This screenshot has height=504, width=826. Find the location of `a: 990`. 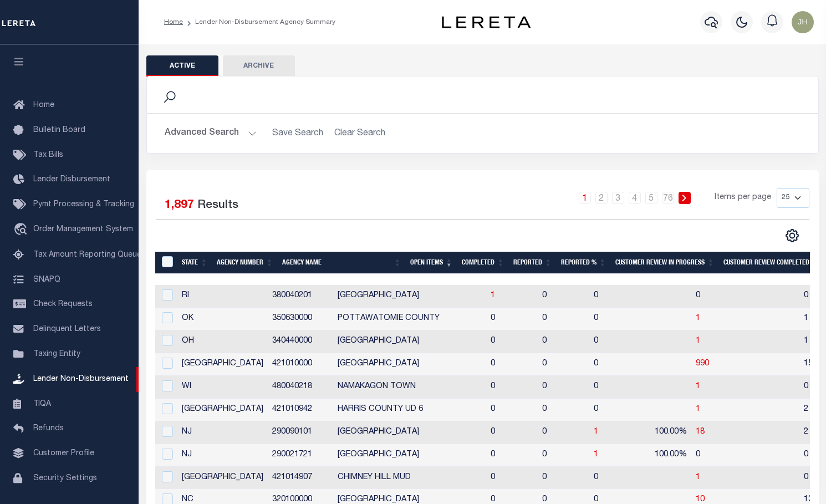

a: 990 is located at coordinates (703, 364).